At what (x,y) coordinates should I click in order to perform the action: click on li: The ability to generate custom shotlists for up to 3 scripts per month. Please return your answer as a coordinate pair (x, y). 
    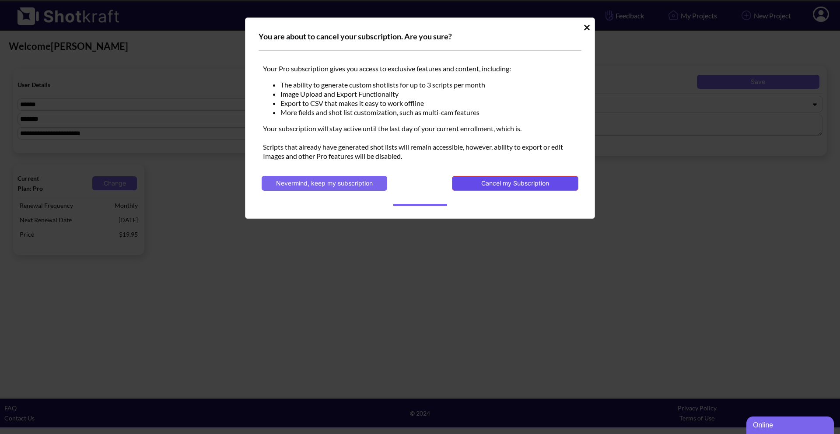
    Looking at the image, I should click on (429, 84).